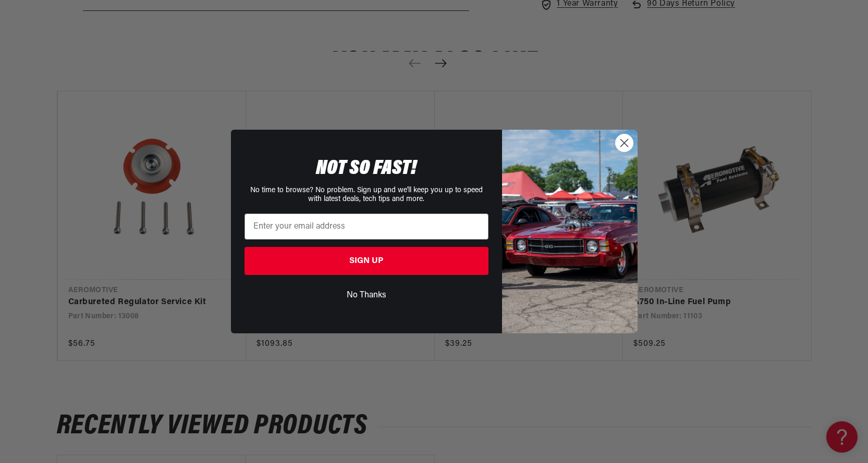  What do you see at coordinates (366, 261) in the screenshot?
I see `button: SIGN UP` at bounding box center [366, 261].